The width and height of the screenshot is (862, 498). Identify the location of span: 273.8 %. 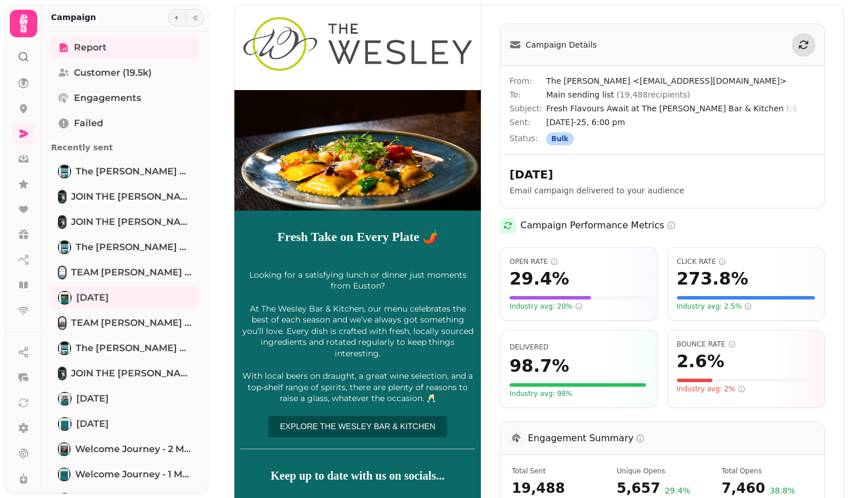
(713, 279).